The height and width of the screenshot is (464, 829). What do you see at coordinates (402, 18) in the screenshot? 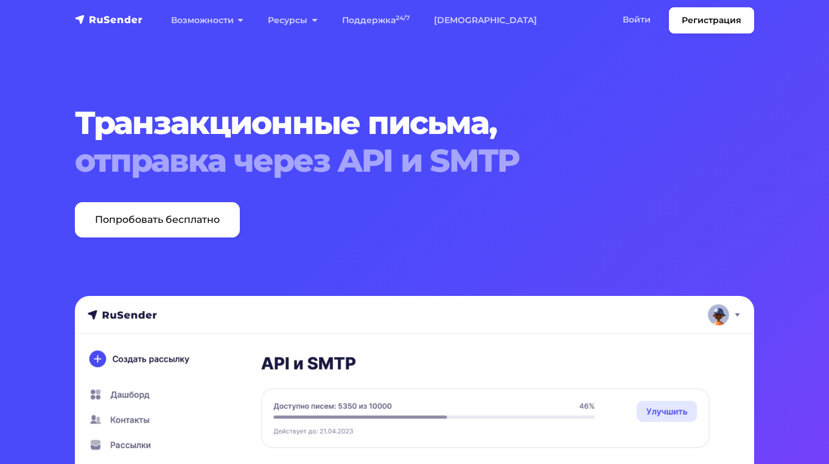
I see `sup: 24/7` at bounding box center [402, 18].